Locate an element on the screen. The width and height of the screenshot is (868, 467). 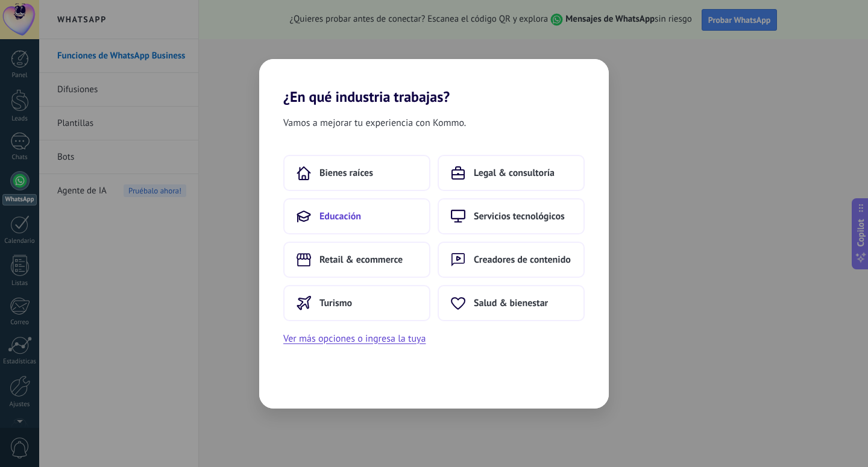
button: Servicios tecnológicos is located at coordinates (511, 217).